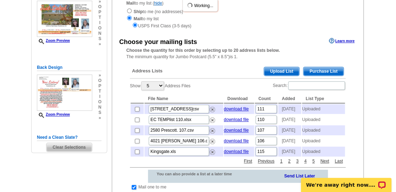 This screenshot has width=396, height=192. What do you see at coordinates (282, 71) in the screenshot?
I see `span: Upload List` at bounding box center [282, 71].